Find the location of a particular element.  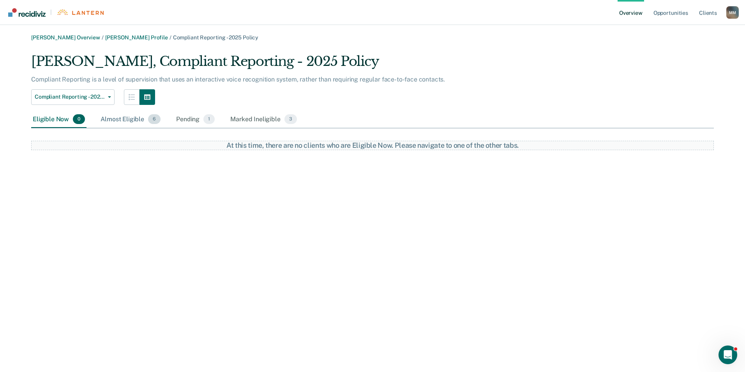

div: Pending1 is located at coordinates (195, 120).